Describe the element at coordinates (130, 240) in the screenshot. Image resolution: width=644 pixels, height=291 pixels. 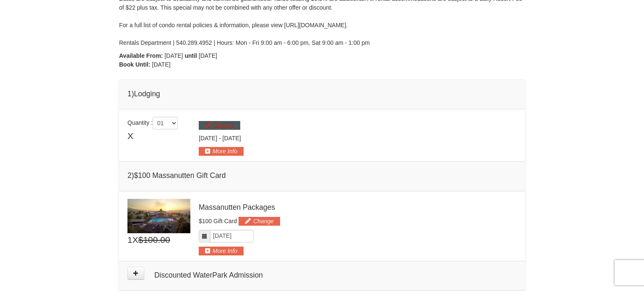
I see `span: 1` at that location.